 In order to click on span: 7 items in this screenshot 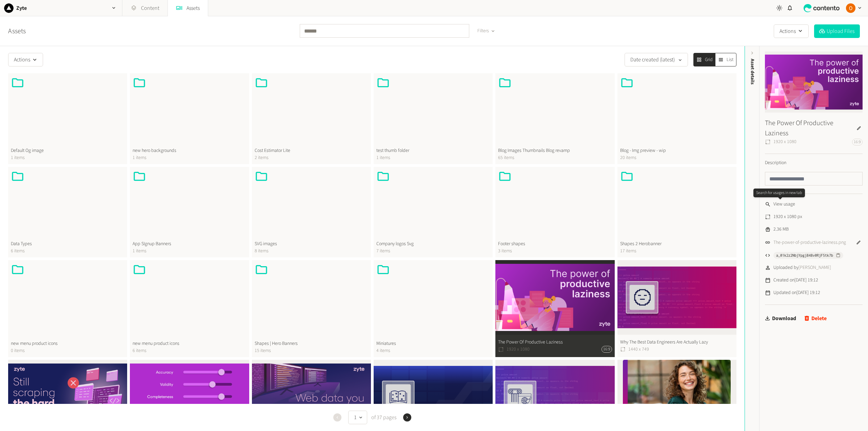, I will do `click(433, 251)`.